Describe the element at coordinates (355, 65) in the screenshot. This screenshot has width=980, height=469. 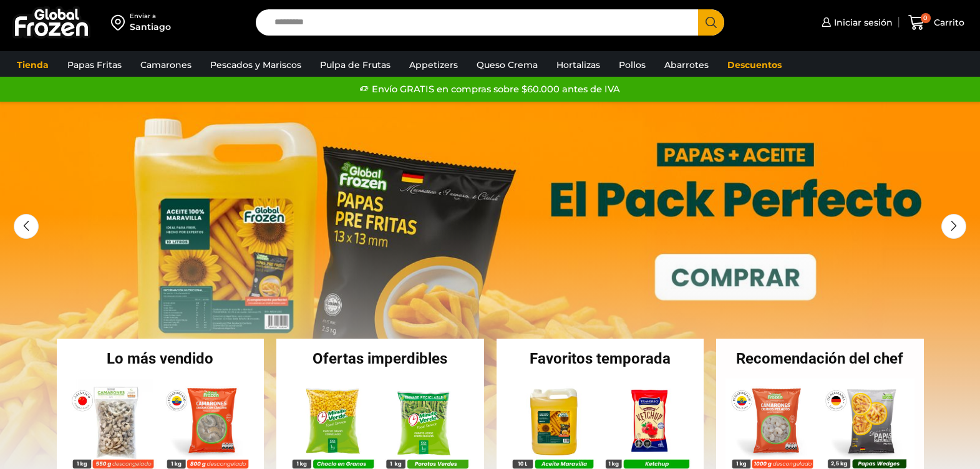
I see `a: Pulpa de Frutas` at that location.